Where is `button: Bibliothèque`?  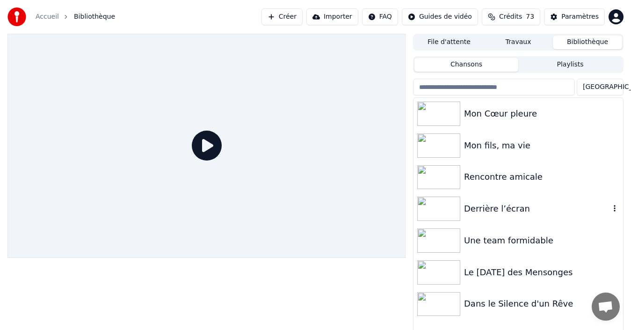
button: Bibliothèque is located at coordinates (587, 42).